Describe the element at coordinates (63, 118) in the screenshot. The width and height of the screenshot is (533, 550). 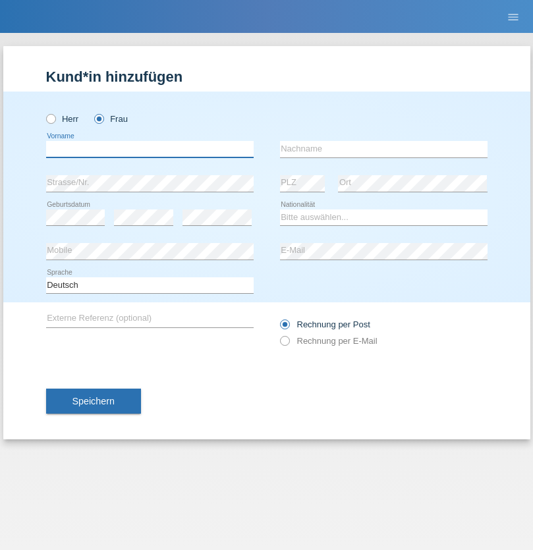
I see `label: Herr` at that location.